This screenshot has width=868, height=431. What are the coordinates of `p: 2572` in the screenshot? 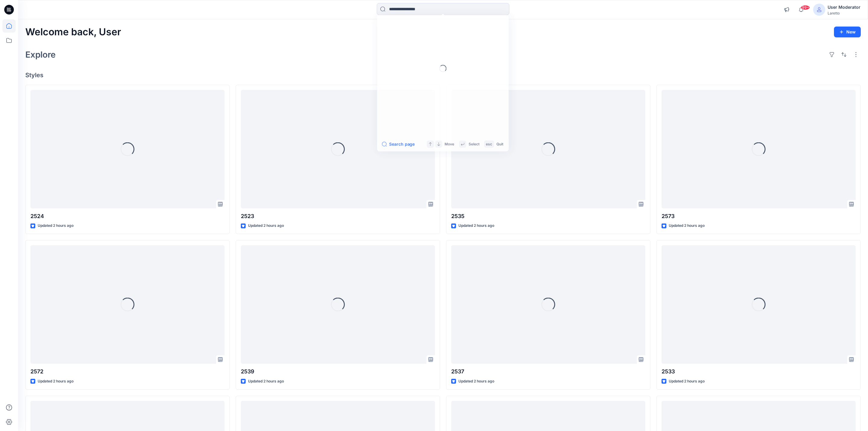 It's located at (127, 372).